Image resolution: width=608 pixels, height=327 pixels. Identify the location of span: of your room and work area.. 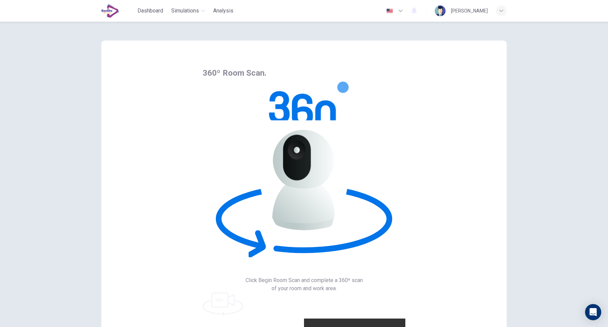
(304, 289).